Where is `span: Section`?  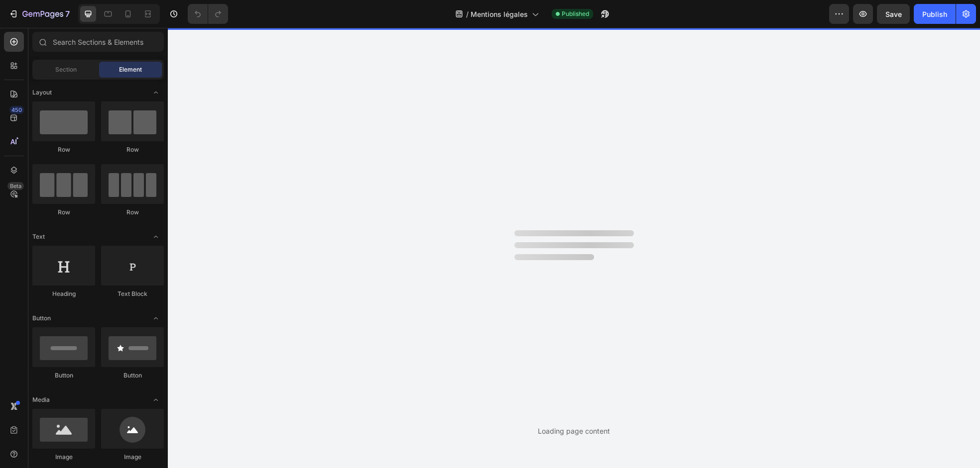
span: Section is located at coordinates (65, 69).